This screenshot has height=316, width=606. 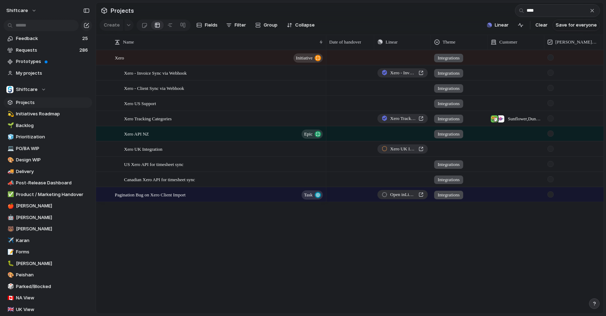 I want to click on button: Clear, so click(x=541, y=25).